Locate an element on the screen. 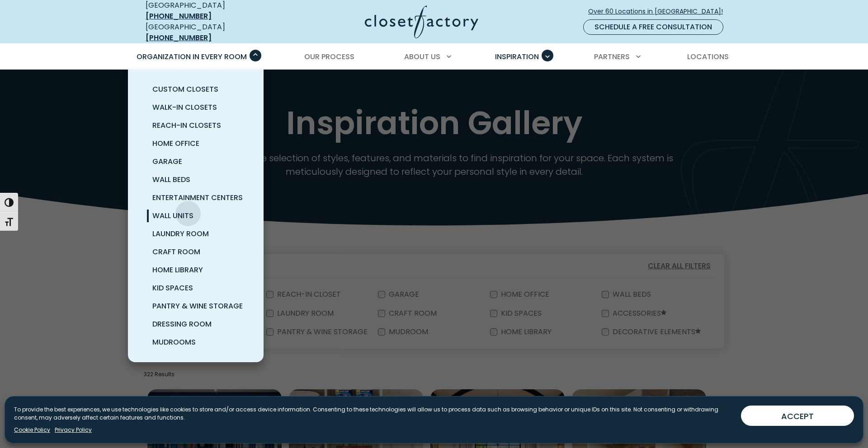  span: Inspiration is located at coordinates (517, 57).